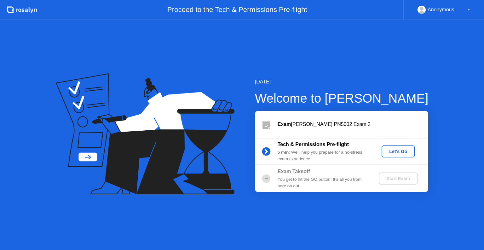 The height and width of the screenshot is (250, 484). What do you see at coordinates (313, 144) in the screenshot?
I see `b: Tech & Permissions Pre-flight` at bounding box center [313, 144].